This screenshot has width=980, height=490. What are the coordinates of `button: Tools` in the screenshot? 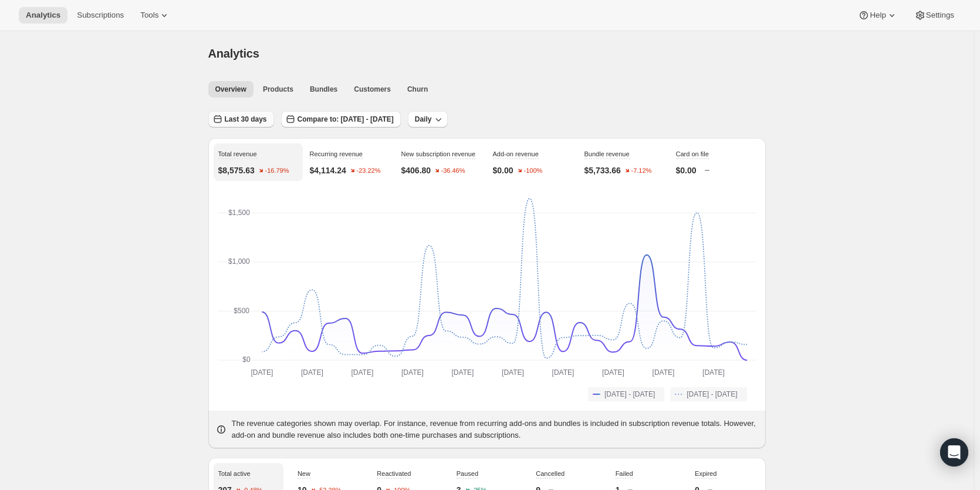 It's located at (155, 15).